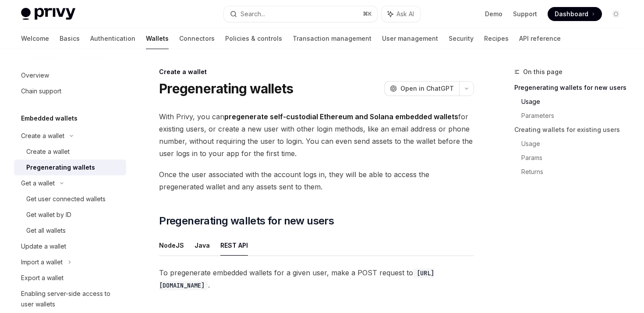  I want to click on div: Get all wallets, so click(46, 230).